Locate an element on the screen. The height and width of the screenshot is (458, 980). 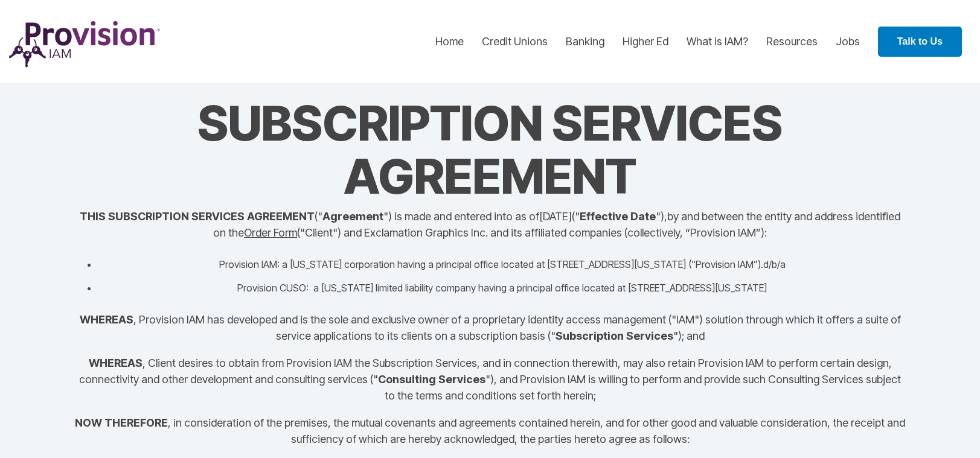
p: (" ") is made and entered into as of (" "), is located at coordinates (490, 224).